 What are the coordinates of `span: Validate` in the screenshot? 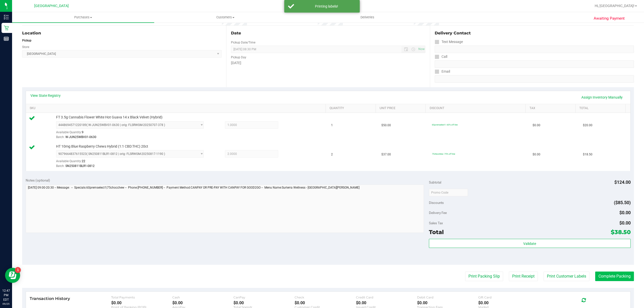 It's located at (530, 244).